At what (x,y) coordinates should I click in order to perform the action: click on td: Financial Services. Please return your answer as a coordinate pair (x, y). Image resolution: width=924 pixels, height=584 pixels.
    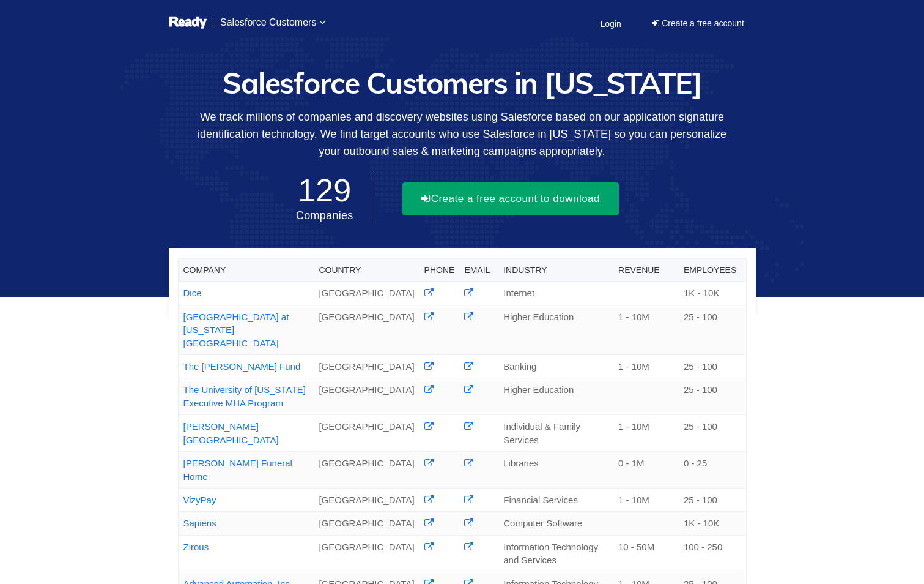
    Looking at the image, I should click on (556, 499).